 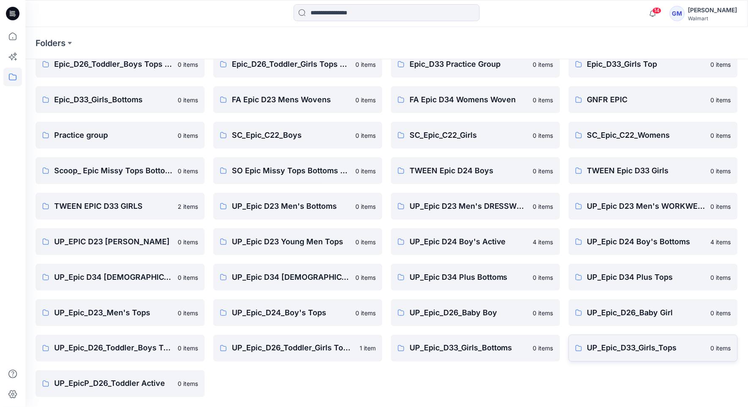 What do you see at coordinates (475, 171) in the screenshot?
I see `a: TWEEN Epic D24 Boys0 items` at bounding box center [475, 171].